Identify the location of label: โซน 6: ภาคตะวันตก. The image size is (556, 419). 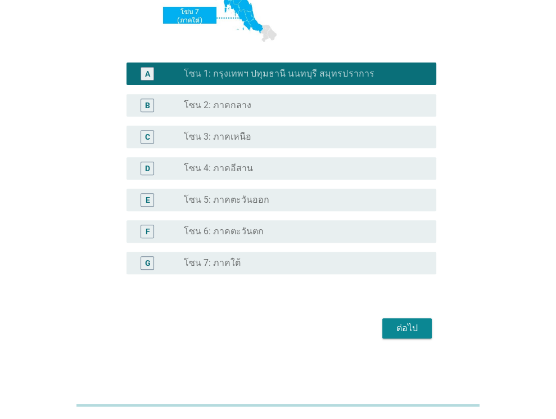
(224, 231).